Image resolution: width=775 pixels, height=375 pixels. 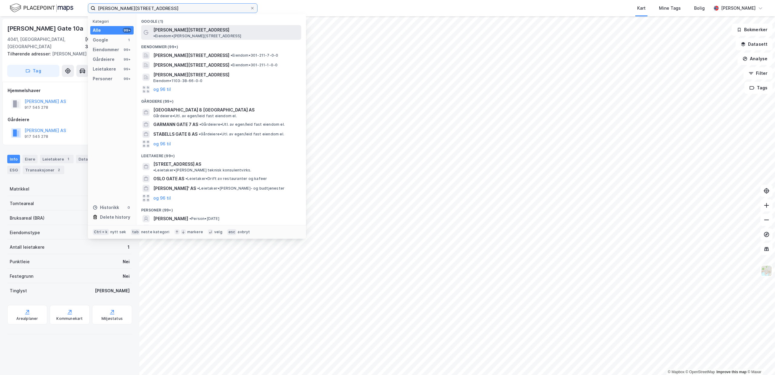 What do you see at coordinates (33, 71) in the screenshot?
I see `button: Tag` at bounding box center [33, 71].